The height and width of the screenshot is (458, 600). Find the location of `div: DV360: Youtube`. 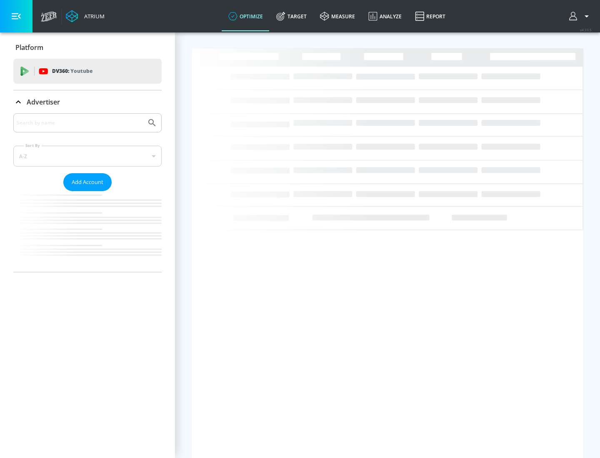

div: DV360: Youtube is located at coordinates (88, 71).